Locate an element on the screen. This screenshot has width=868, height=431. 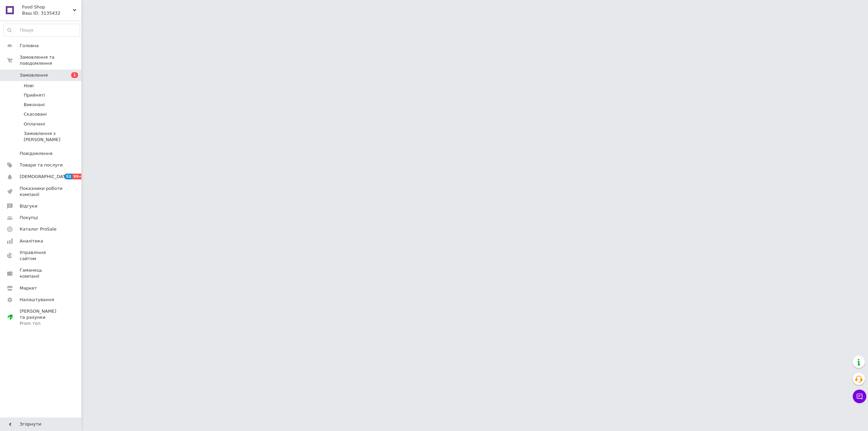
span: Виконані is located at coordinates (34, 105).